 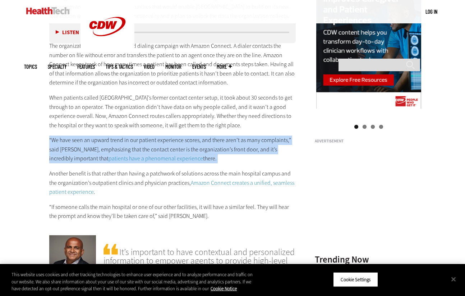 I want to click on h3: Trending Now, so click(x=368, y=259).